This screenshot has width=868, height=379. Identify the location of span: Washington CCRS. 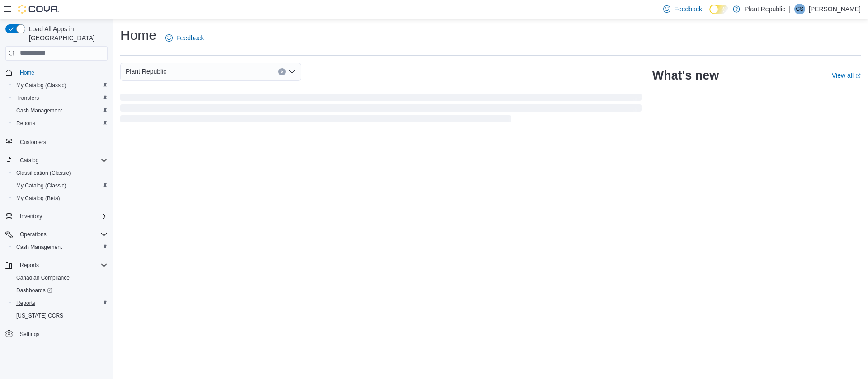
(60, 316).